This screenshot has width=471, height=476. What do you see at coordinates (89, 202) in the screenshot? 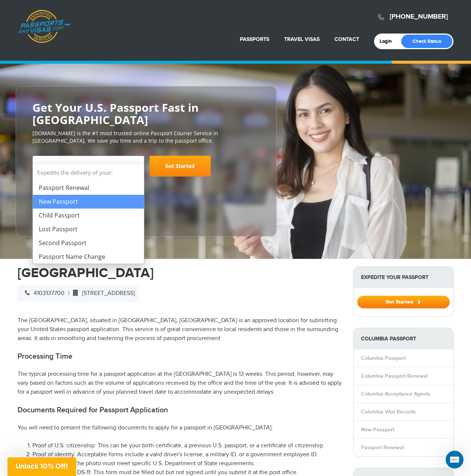
I see `li: New Passport` at bounding box center [89, 202].